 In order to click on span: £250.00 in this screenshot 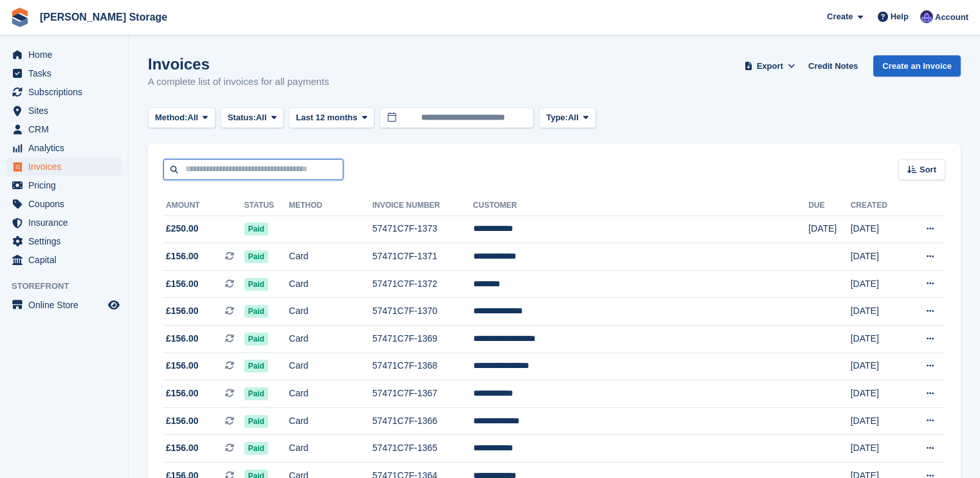, I will do `click(182, 228)`.